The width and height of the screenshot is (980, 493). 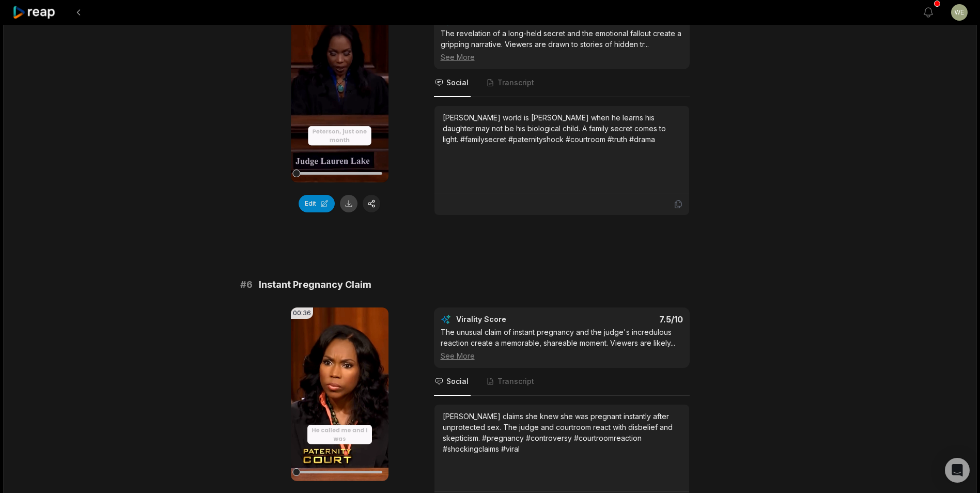 What do you see at coordinates (958, 470) in the screenshot?
I see `div: Open Intercom Messenger` at bounding box center [958, 470].